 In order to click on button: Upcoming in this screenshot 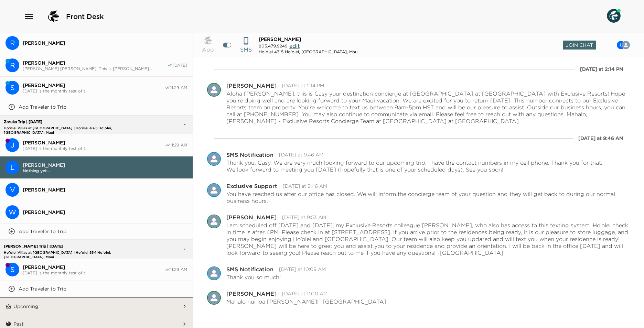, I will do `click(96, 306)`.